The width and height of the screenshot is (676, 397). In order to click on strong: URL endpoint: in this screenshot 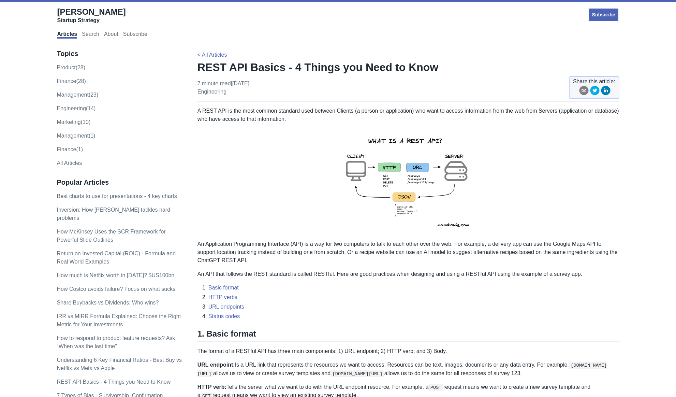, I will do `click(216, 364)`.